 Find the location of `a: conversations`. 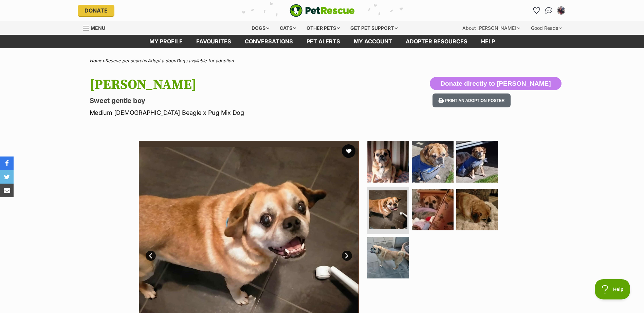

a: conversations is located at coordinates (269, 41).